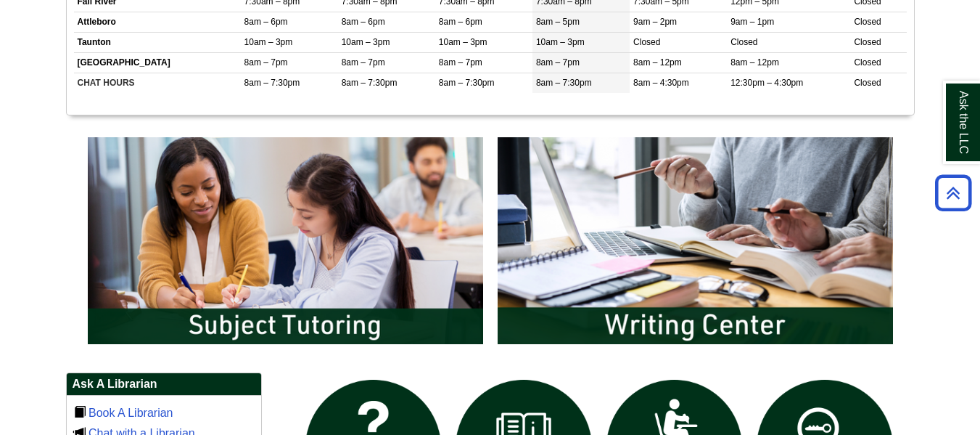  I want to click on td: Taunton, so click(157, 43).